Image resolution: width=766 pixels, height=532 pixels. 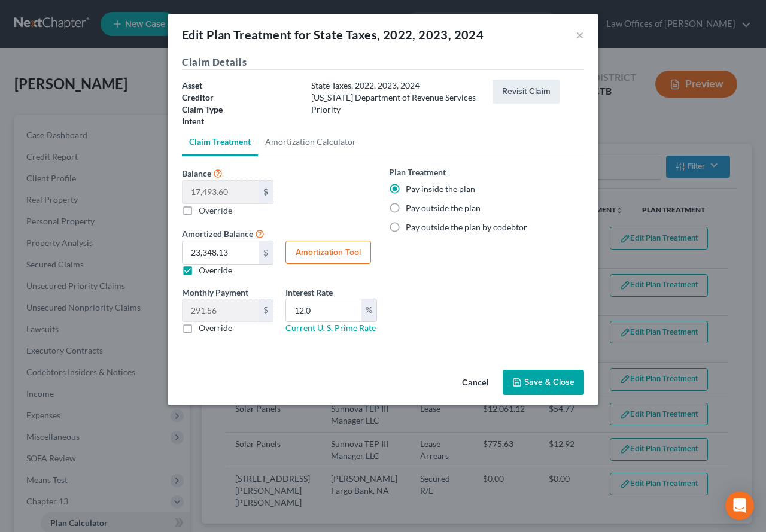 I want to click on label: Pay outside the plan, so click(x=443, y=208).